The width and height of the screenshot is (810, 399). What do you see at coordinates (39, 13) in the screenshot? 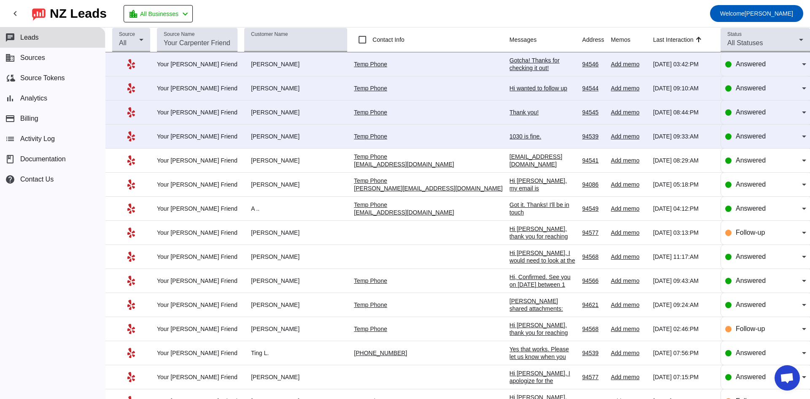
I see `img: logo` at bounding box center [39, 13].